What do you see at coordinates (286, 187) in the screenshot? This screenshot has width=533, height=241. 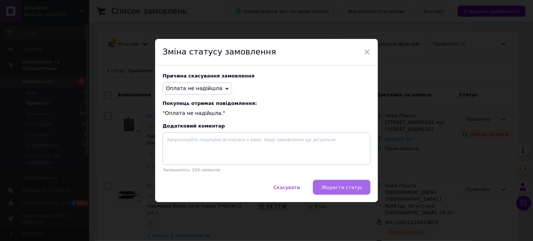 I see `span: Скасувати` at bounding box center [286, 187].